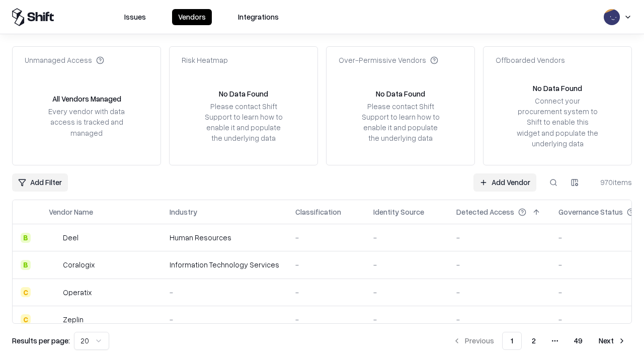 The width and height of the screenshot is (644, 362). What do you see at coordinates (612, 182) in the screenshot?
I see `div: 970 items` at bounding box center [612, 182].